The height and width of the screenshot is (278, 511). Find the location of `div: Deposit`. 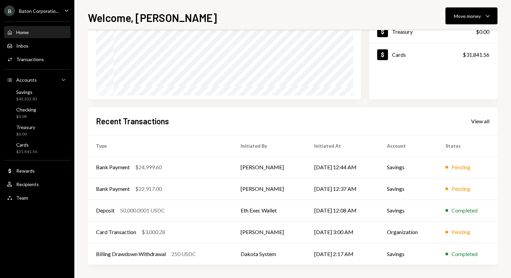

div: Deposit is located at coordinates (105, 211).